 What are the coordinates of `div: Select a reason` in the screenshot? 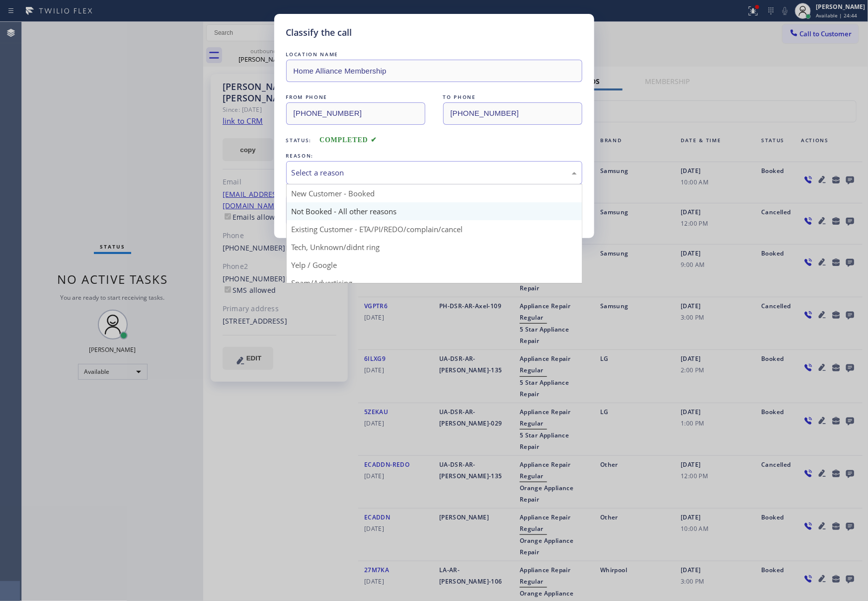 It's located at (435, 172).